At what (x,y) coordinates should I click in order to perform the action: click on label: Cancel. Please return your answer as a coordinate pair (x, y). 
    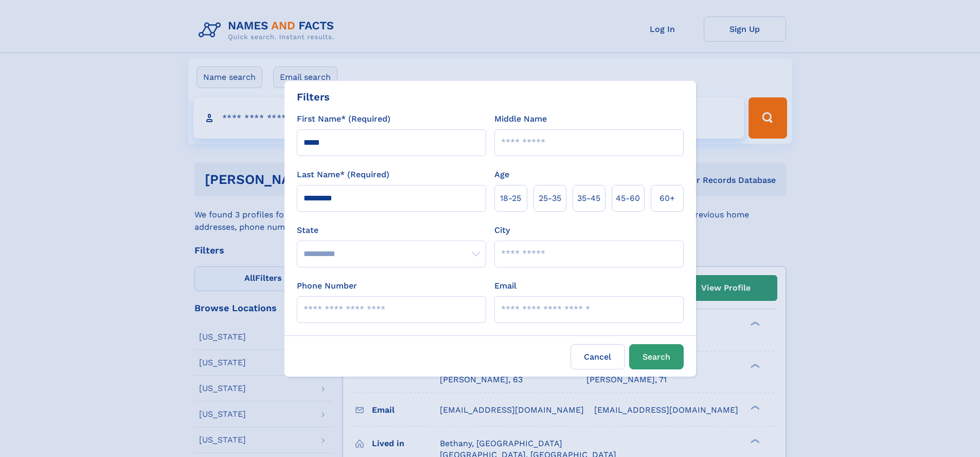
    Looking at the image, I should click on (598, 357).